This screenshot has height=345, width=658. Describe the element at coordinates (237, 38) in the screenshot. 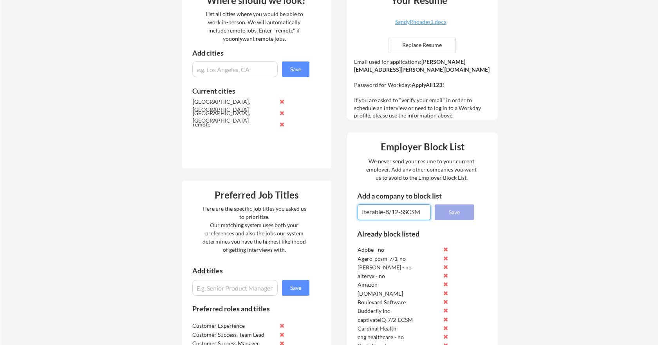

I see `strong: only` at that location.